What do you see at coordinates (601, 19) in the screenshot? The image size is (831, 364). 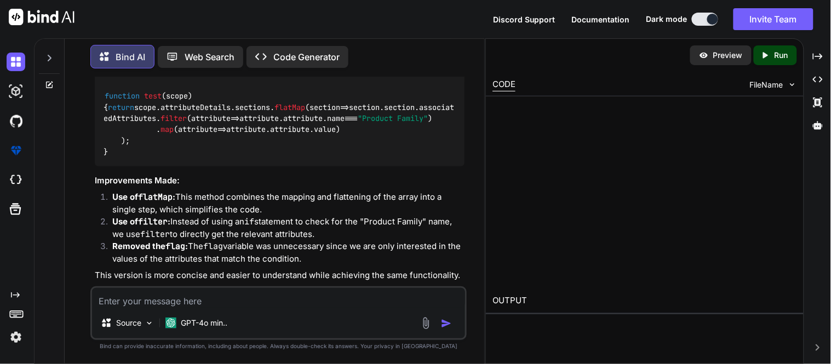 I see `button: Documentation` at bounding box center [601, 19].